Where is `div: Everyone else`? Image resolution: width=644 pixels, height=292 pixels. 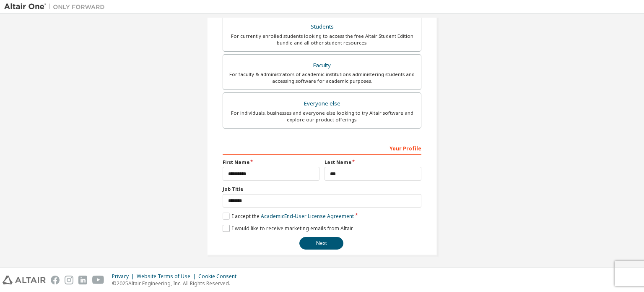 div: Everyone else is located at coordinates (322, 104).